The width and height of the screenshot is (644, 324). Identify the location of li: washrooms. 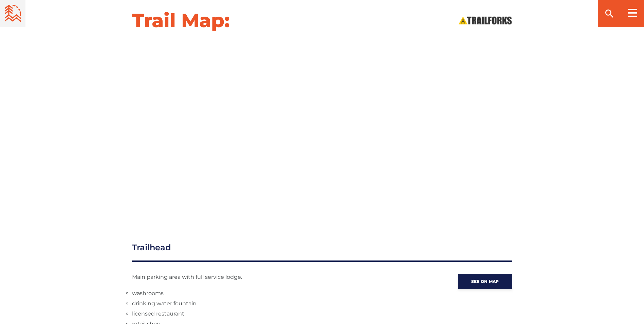
(273, 293).